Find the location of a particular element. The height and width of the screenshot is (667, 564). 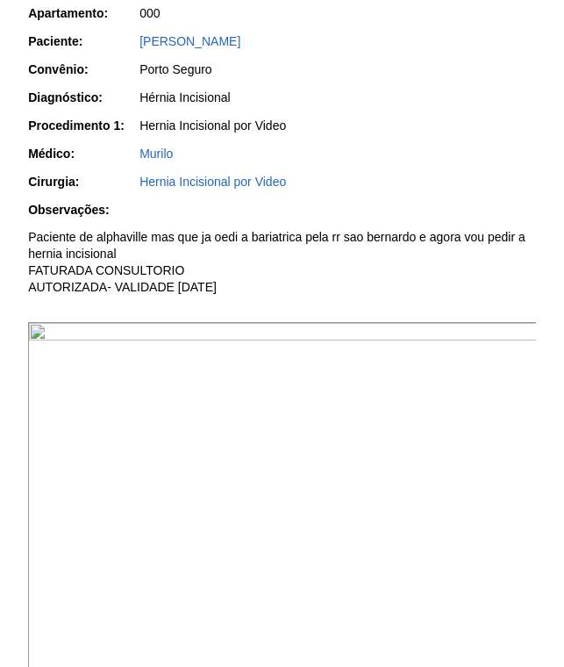

div: Diagnóstico: is located at coordinates (82, 97).